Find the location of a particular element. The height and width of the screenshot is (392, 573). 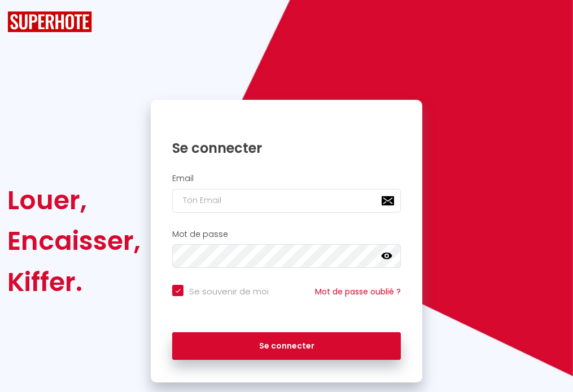

img: SuperHote logo is located at coordinates (50, 21).